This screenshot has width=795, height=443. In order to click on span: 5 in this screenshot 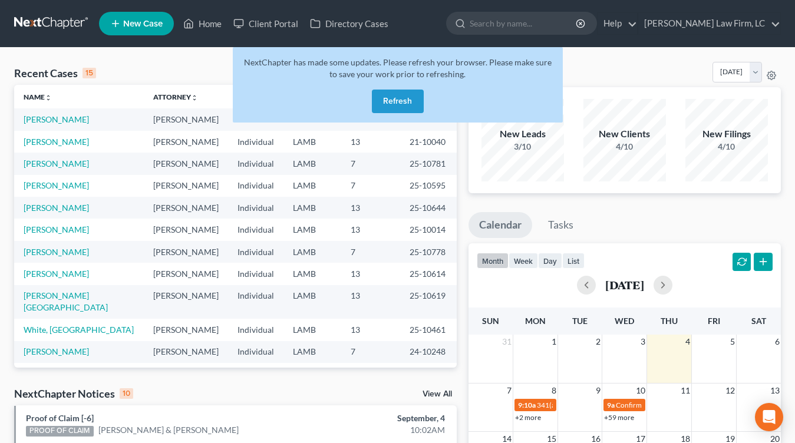, I will do `click(732, 342)`.